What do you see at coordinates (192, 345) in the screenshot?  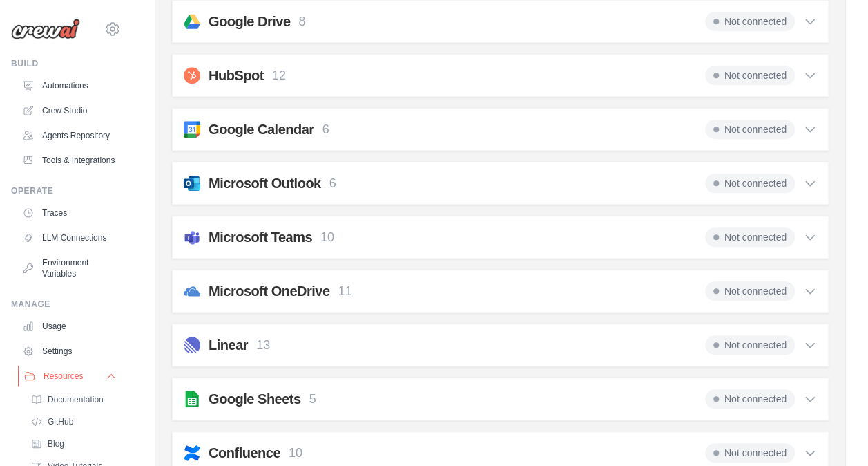 I see `img: linear.svg` at bounding box center [192, 345].